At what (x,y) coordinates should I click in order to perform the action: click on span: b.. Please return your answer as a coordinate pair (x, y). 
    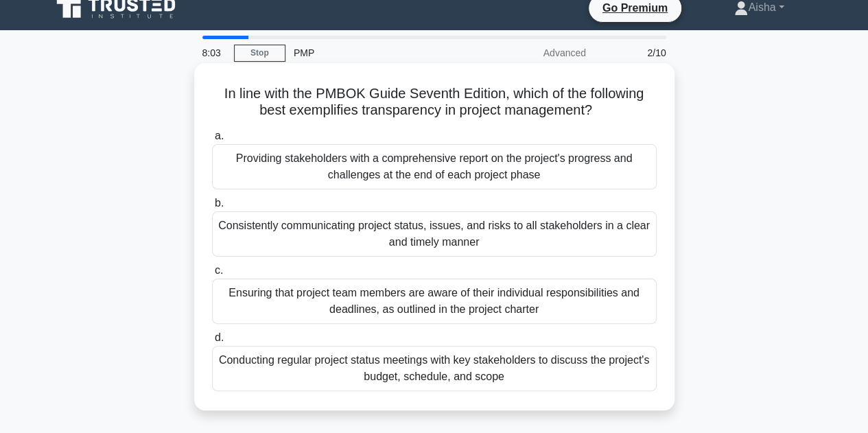
    Looking at the image, I should click on (219, 203).